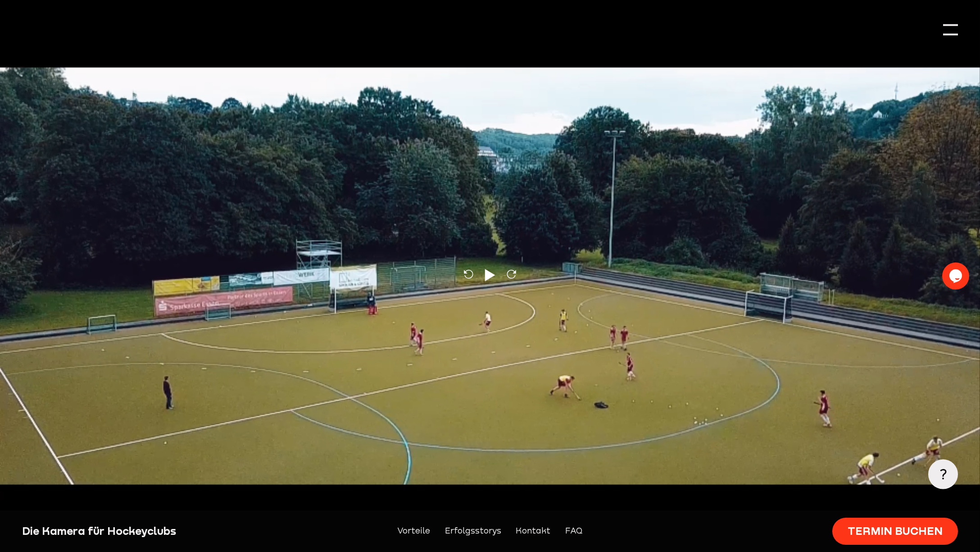 The height and width of the screenshot is (552, 980). What do you see at coordinates (135, 530) in the screenshot?
I see `div: Die Kamera für Hockeyclubs` at bounding box center [135, 530].